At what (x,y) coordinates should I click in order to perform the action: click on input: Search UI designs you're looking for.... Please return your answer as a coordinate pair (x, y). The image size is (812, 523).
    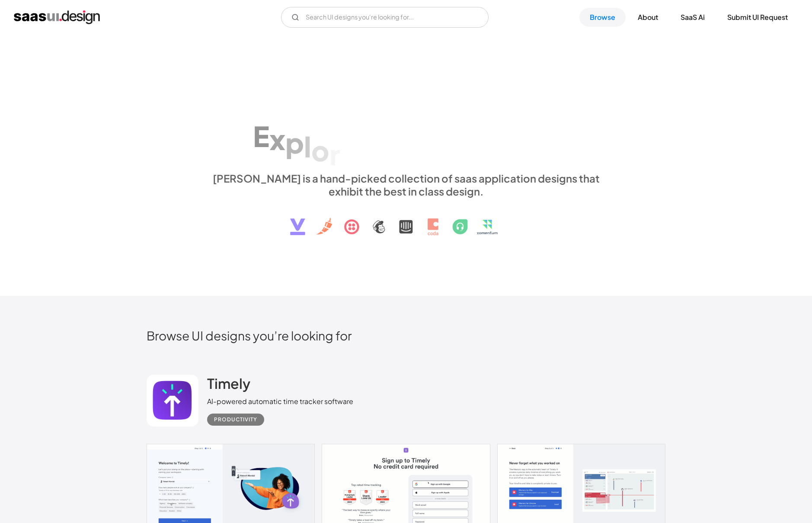
    Looking at the image, I should click on (385, 17).